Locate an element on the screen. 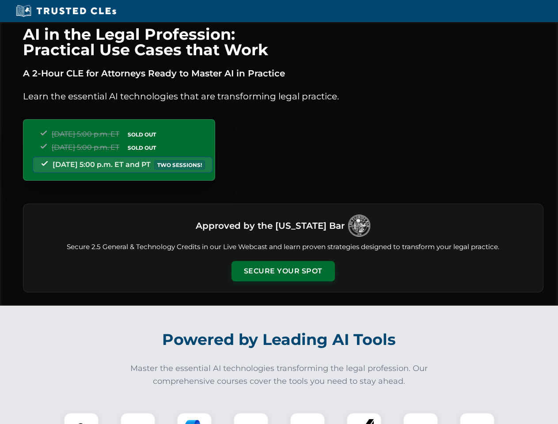 Image resolution: width=558 pixels, height=424 pixels. img: Trusted CLEs is located at coordinates (66, 11).